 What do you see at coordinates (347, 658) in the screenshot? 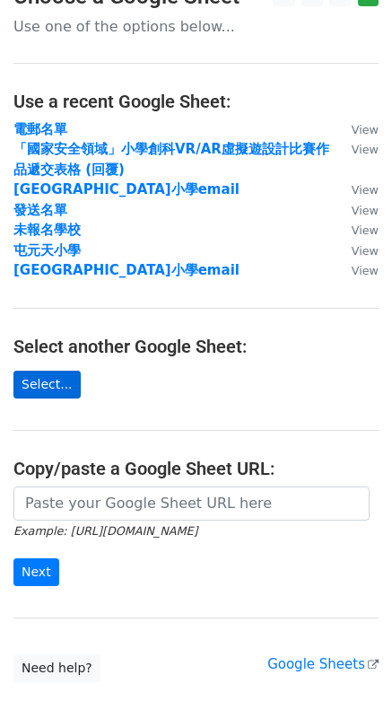
I see `div: 聊天小工具` at bounding box center [347, 658].